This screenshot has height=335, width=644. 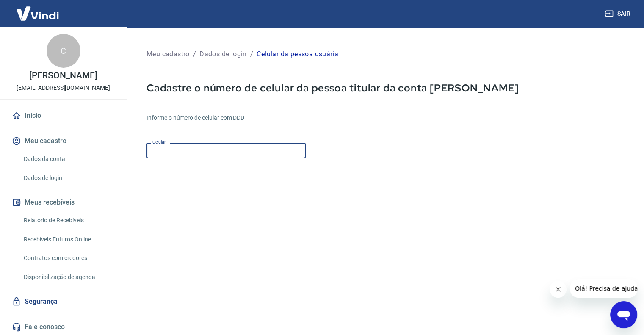 What do you see at coordinates (38, 9) in the screenshot?
I see `span: Olá! Precisa de ajuda?` at bounding box center [38, 9].